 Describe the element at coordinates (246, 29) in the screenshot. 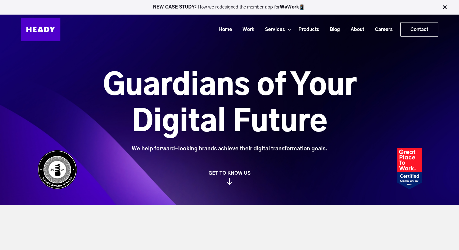

I see `a: Work` at that location.